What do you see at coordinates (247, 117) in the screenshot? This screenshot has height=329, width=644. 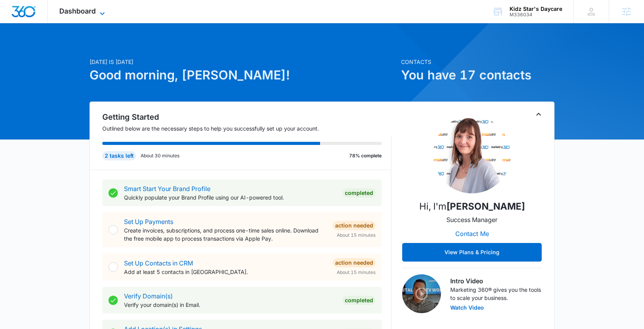 I see `h2: Getting Started` at bounding box center [247, 117].